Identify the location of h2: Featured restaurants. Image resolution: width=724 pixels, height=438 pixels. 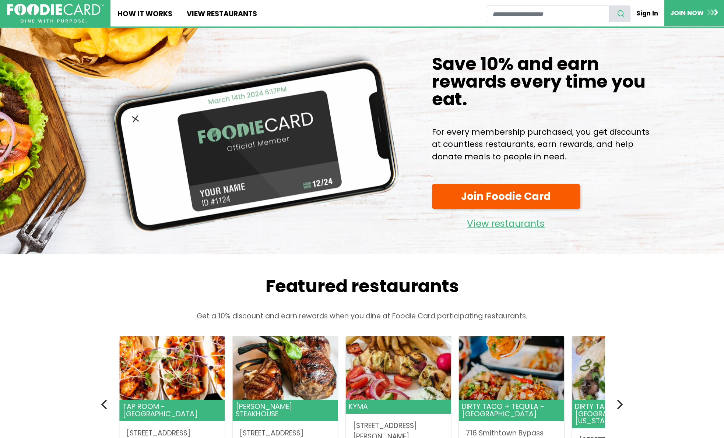
(362, 287).